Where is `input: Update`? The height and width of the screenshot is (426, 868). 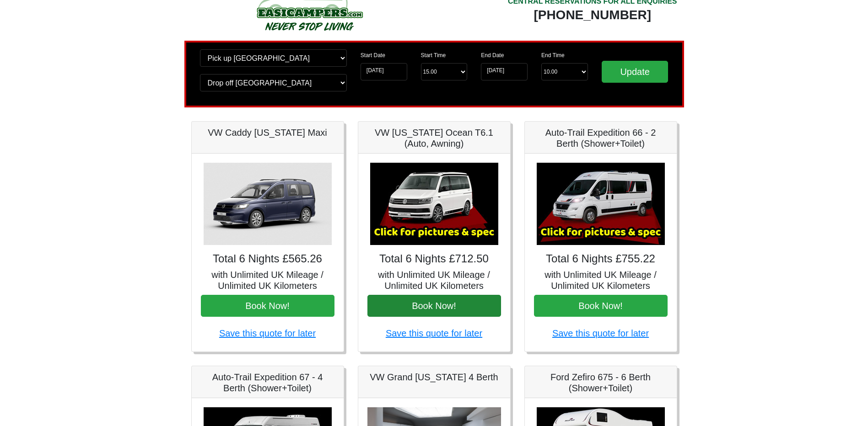 input: Update is located at coordinates (635, 72).